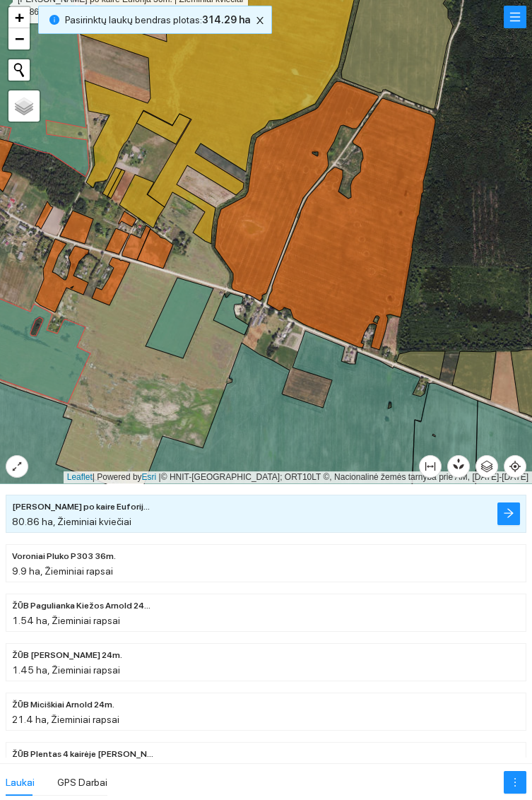 This screenshot has height=800, width=532. I want to click on a: Esri, so click(149, 477).